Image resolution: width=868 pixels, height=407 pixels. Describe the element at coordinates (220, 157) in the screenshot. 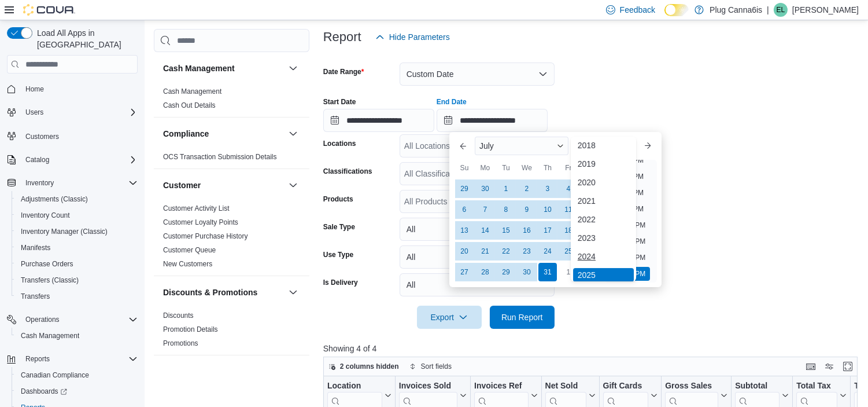

I see `span: OCS Transaction Submission Details` at that location.